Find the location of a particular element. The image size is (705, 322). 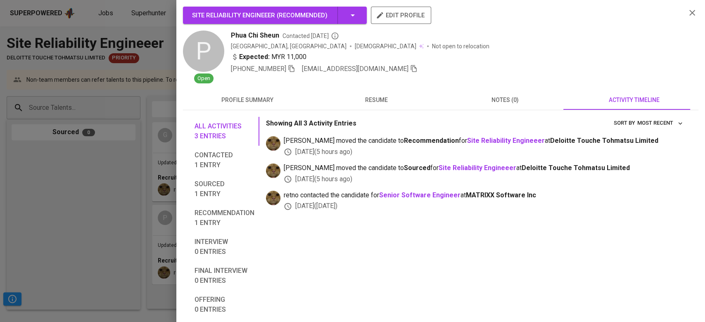

span: Open is located at coordinates (204, 78).